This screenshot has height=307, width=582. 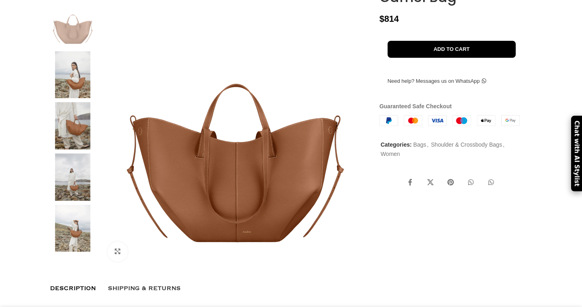 What do you see at coordinates (396, 145) in the screenshot?
I see `span: Categories:` at bounding box center [396, 145].